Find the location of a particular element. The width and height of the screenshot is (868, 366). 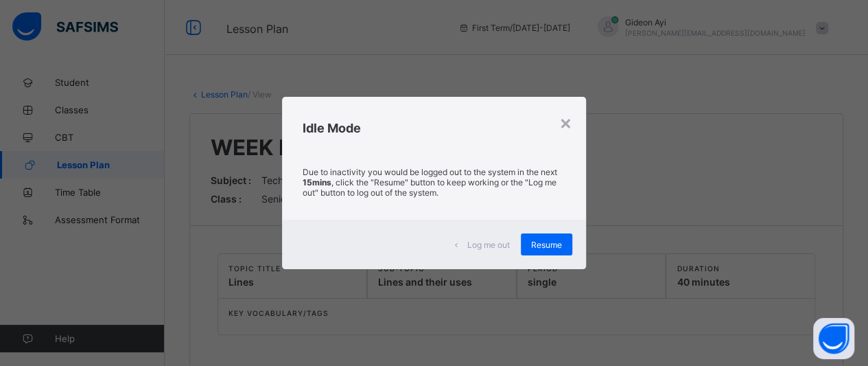

button: Open asap is located at coordinates (834, 339).